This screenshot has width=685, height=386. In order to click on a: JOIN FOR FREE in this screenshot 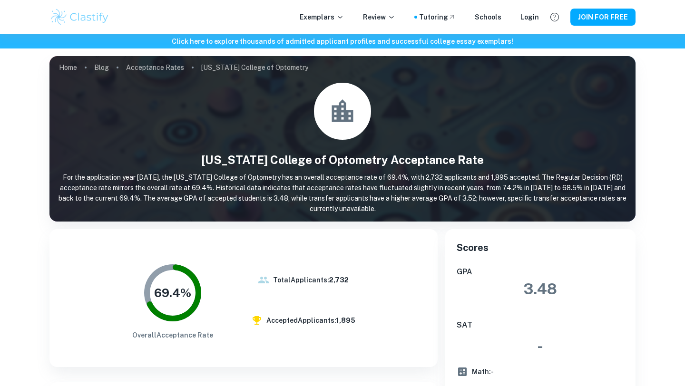, I will do `click(602, 17)`.